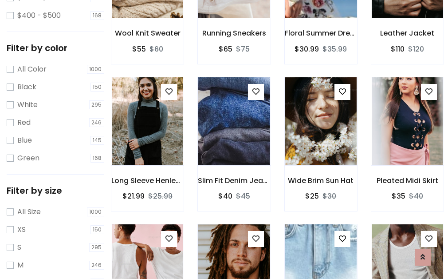  Describe the element at coordinates (24, 122) in the screenshot. I see `label: Red` at that location.